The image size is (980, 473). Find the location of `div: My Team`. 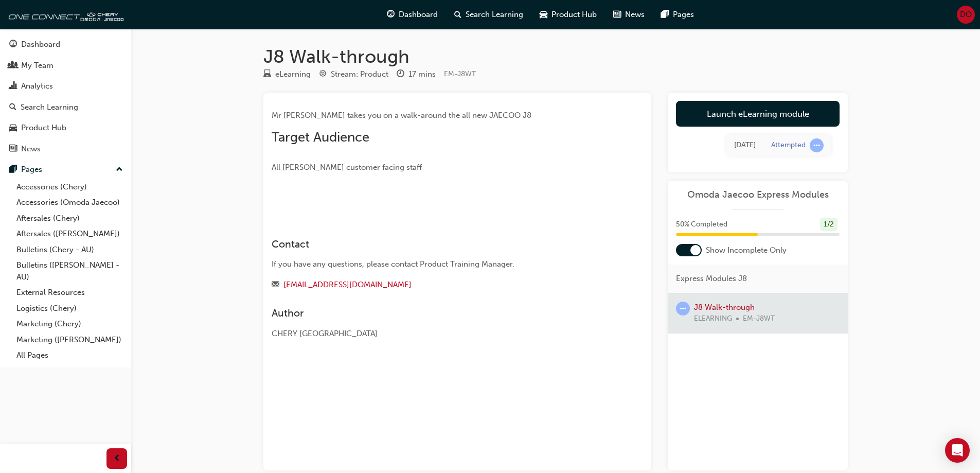

div: My Team is located at coordinates (37, 65).